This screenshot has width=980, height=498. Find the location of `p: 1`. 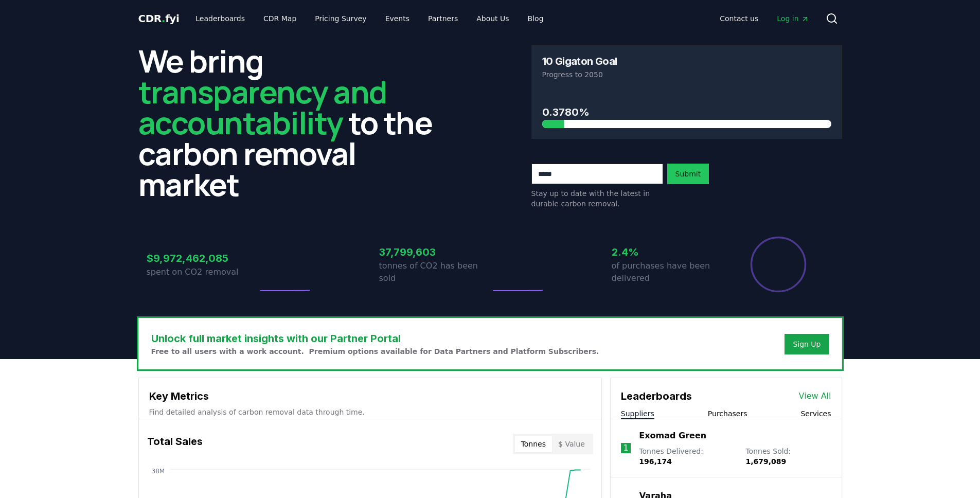

p: 1 is located at coordinates (625, 448).